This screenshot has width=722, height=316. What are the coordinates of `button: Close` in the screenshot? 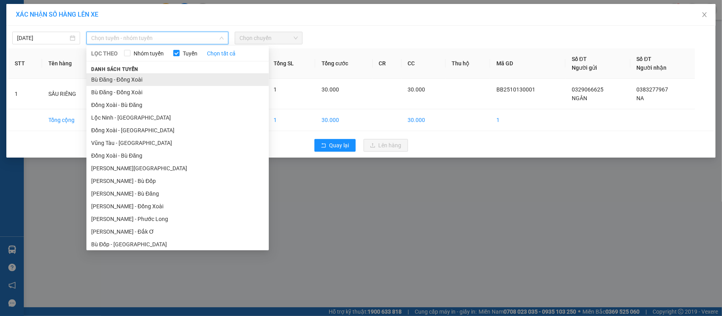 It's located at (704, 15).